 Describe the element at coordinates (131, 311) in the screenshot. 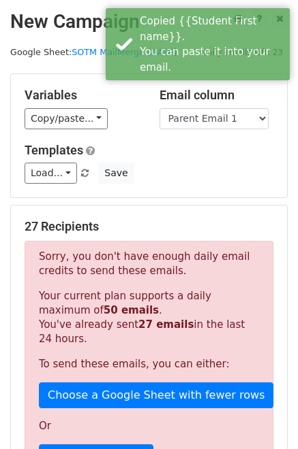

I see `strong: 50 emails` at that location.